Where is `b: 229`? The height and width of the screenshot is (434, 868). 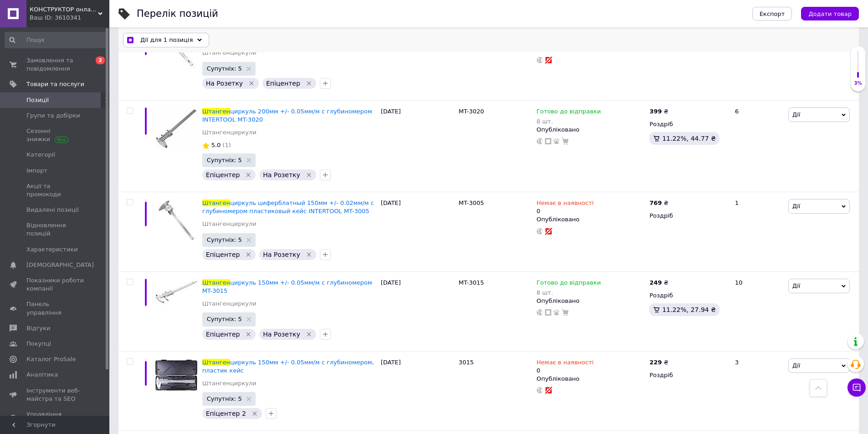
b: 229 is located at coordinates (656, 362).